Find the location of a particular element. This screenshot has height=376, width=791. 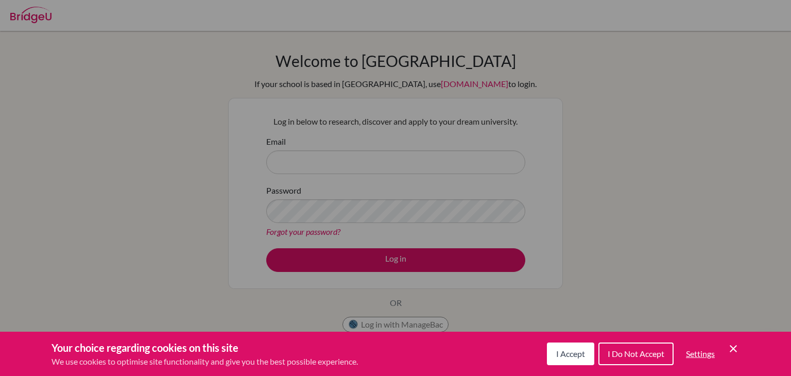

button: I Accept is located at coordinates (570, 354).